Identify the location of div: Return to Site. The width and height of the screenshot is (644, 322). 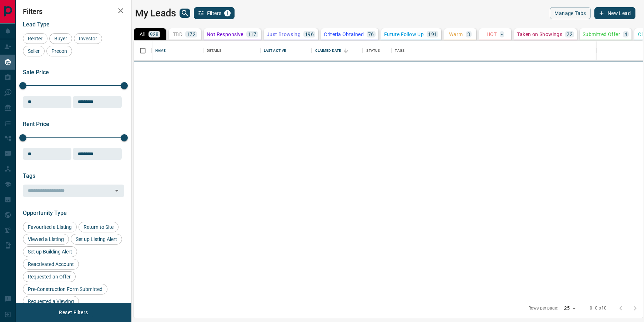
(99, 227).